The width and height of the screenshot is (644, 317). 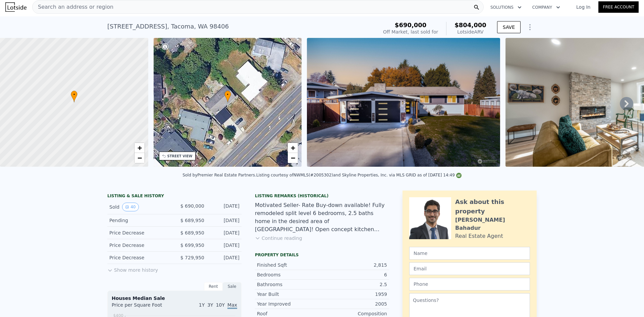 What do you see at coordinates (289, 295) in the screenshot?
I see `div: Year Built` at bounding box center [289, 295].